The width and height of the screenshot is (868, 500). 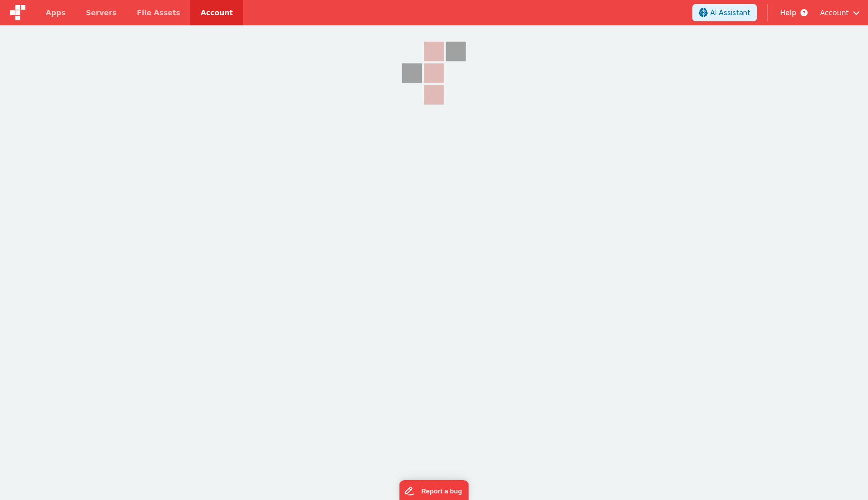 What do you see at coordinates (834, 13) in the screenshot?
I see `span: Account` at bounding box center [834, 13].